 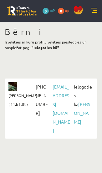 What do you see at coordinates (51, 45) in the screenshot?
I see `p: Izvēlaties ar kuru profilu vēlaties pieslēgties un nospiežat pogu` at bounding box center [51, 45].